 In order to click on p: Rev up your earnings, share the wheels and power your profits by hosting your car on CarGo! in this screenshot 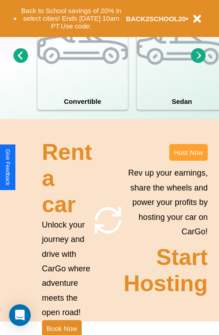, I will do `click(166, 202)`.